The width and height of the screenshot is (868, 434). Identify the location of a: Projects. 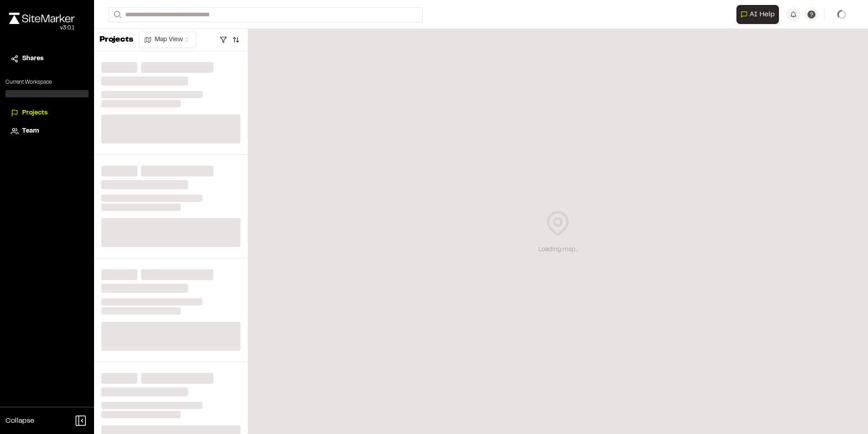
(47, 113).